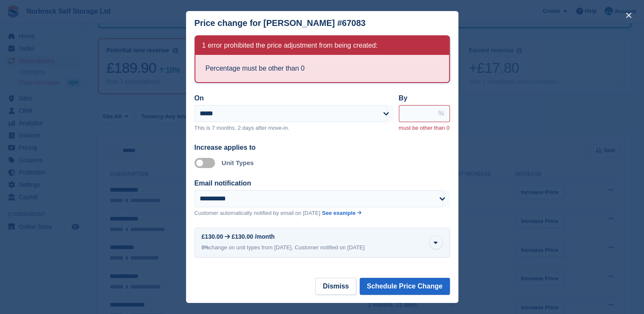  What do you see at coordinates (628, 16) in the screenshot?
I see `button: close` at bounding box center [628, 16].